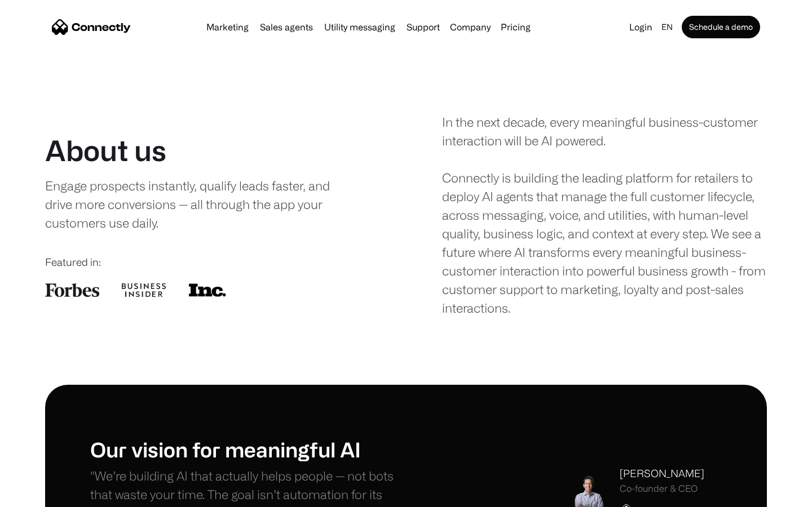  I want to click on a: Pricing, so click(515, 27).